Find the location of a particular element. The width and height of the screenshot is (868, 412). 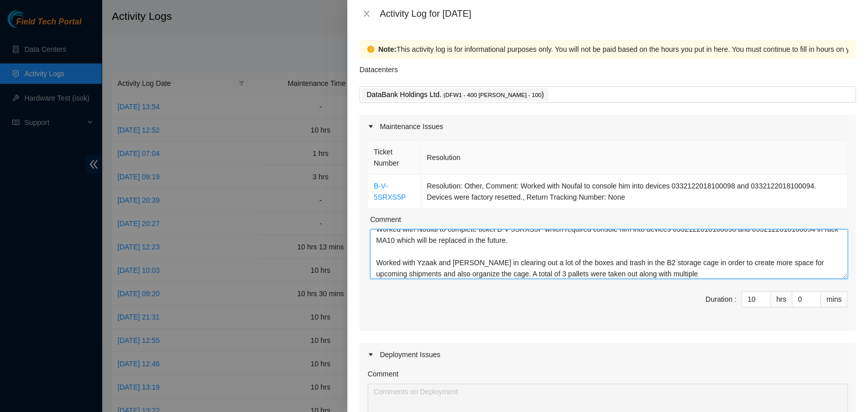

div: hrs is located at coordinates (782, 299).